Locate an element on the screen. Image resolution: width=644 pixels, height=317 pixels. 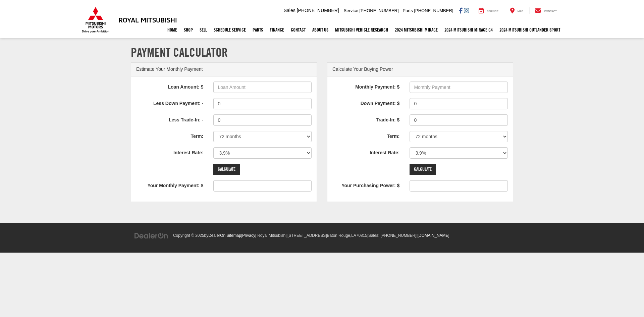
label: Down Payment: $ is located at coordinates (366, 102).